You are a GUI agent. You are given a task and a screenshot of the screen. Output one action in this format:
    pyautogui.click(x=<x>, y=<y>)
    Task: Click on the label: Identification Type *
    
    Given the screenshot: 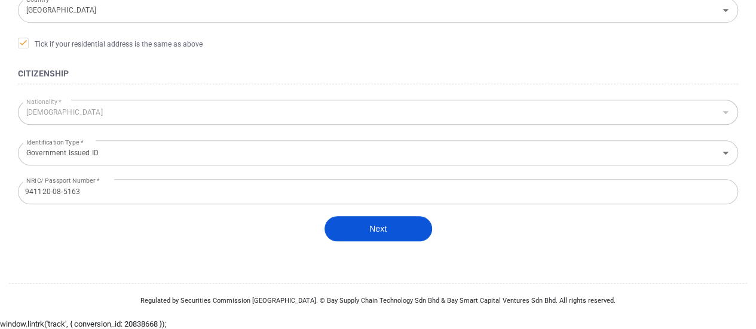 What is the action you would take?
    pyautogui.click(x=54, y=142)
    